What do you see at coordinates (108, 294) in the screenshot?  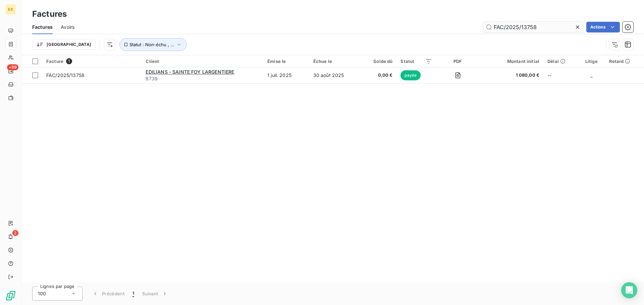 I see `button: Précédent` at bounding box center [108, 294].